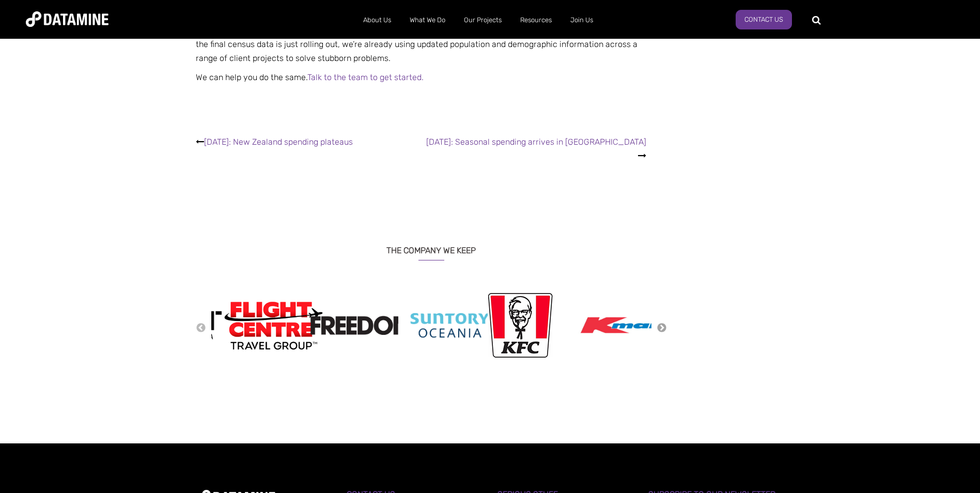 Image resolution: width=980 pixels, height=493 pixels. I want to click on p: We can help you do the same., so click(421, 77).